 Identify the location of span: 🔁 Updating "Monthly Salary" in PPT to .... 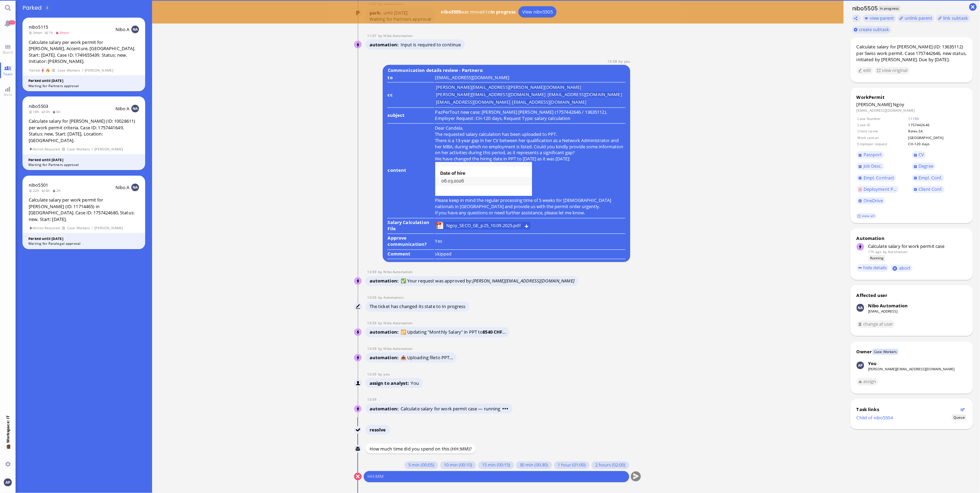
(453, 332).